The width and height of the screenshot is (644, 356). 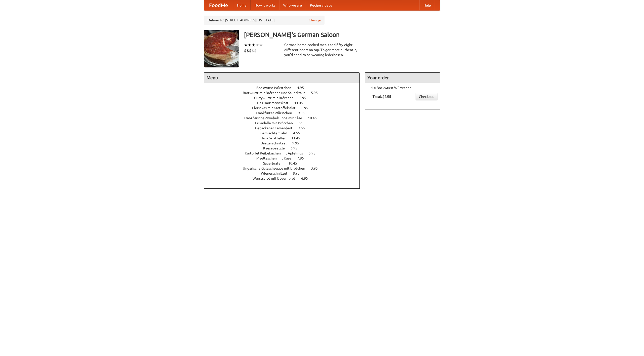 What do you see at coordinates (276, 123) in the screenshot?
I see `span: Frikadelle mit Brötchen` at bounding box center [276, 123].